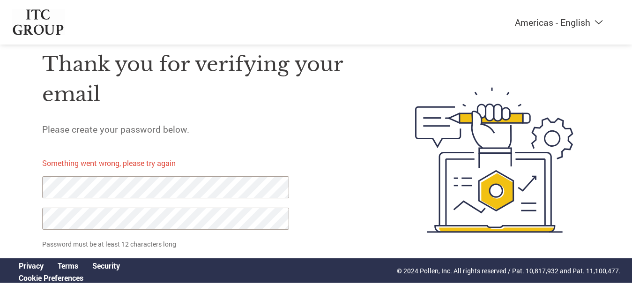  What do you see at coordinates (207, 79) in the screenshot?
I see `h1: Thank you for verifying your email` at bounding box center [207, 79].